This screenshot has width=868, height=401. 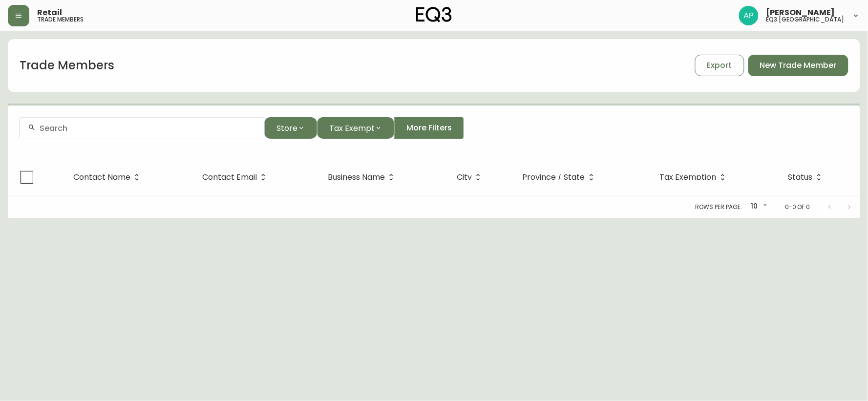 I want to click on button: Export, so click(x=719, y=65).